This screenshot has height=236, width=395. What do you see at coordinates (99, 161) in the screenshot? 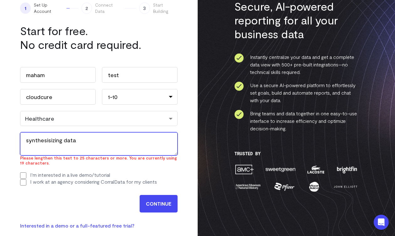
I see `div: Please lengthen this text to 25 characters or more. You are currently using 19 characters.` at bounding box center [99, 161].